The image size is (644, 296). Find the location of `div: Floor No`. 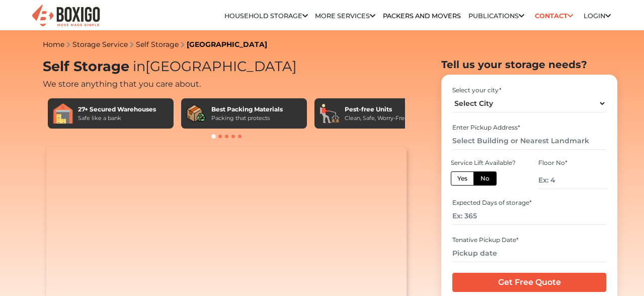

div: Floor No is located at coordinates (573, 163).